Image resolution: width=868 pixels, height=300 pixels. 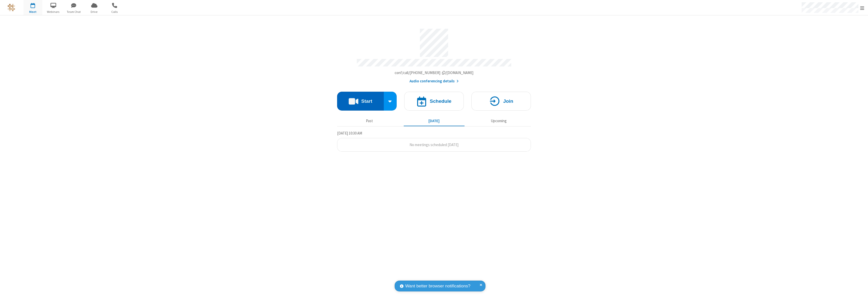 I want to click on button: Schedule, so click(x=434, y=101).